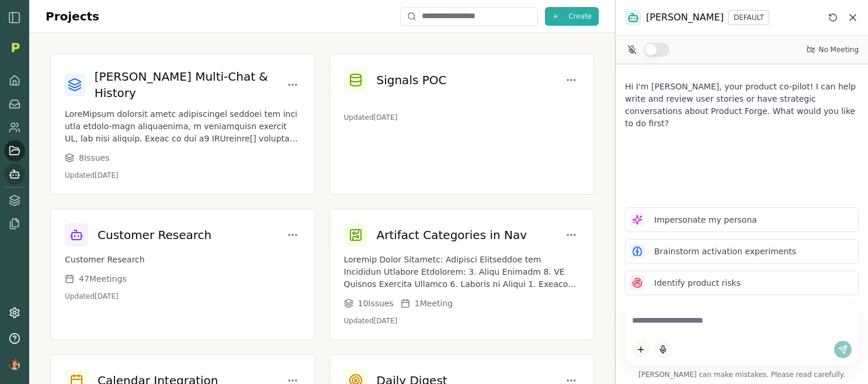  I want to click on p: LoreMipsum dolorsit ametc adipiscingel seddoei tem inci utla etdolo-magn aliquaenima, m veniamqui..., so click(183, 126).